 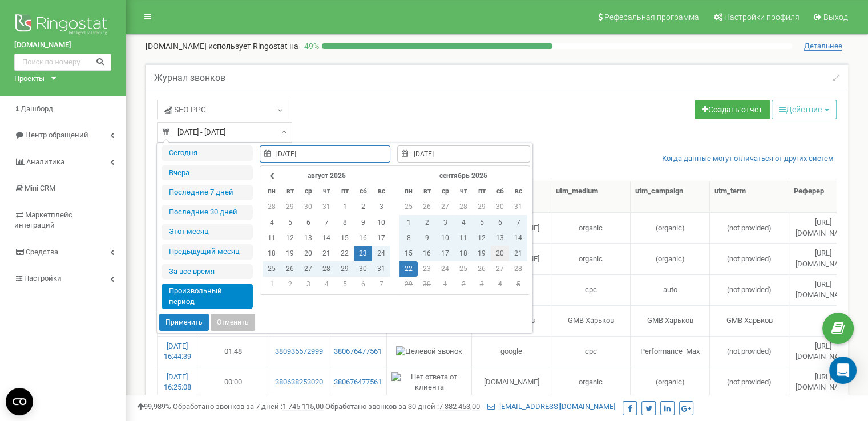 What do you see at coordinates (345, 222) in the screenshot?
I see `td: 8` at bounding box center [345, 222].